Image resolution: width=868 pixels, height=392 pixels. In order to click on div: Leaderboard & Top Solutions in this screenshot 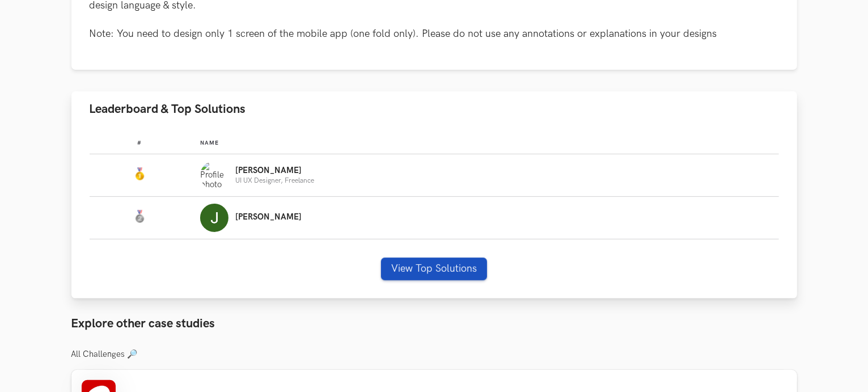, I will do `click(434, 213)`.